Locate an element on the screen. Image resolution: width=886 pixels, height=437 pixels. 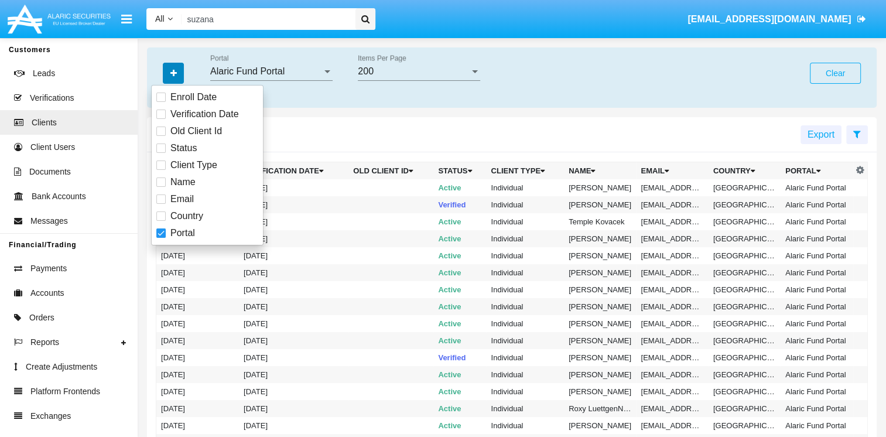
th: Status is located at coordinates (460, 171).